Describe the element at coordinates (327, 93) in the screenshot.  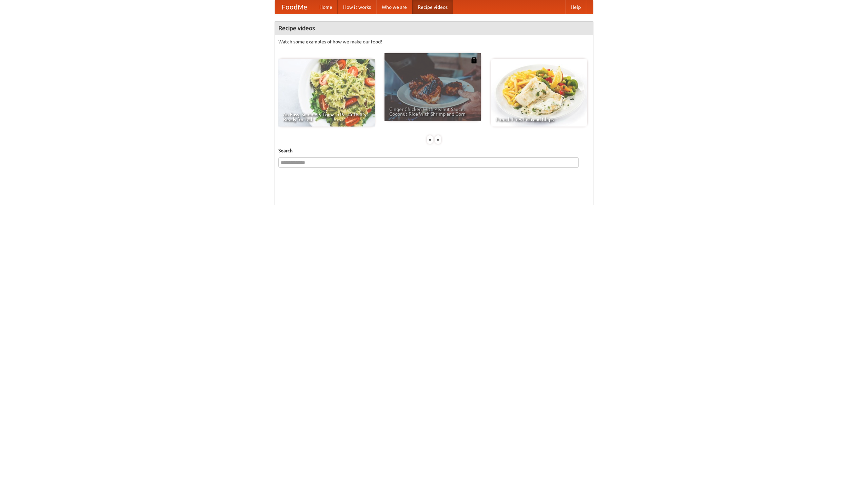
I see `a: An Easy, Summery Tomato Pasta That's Ready for Fall` at that location.